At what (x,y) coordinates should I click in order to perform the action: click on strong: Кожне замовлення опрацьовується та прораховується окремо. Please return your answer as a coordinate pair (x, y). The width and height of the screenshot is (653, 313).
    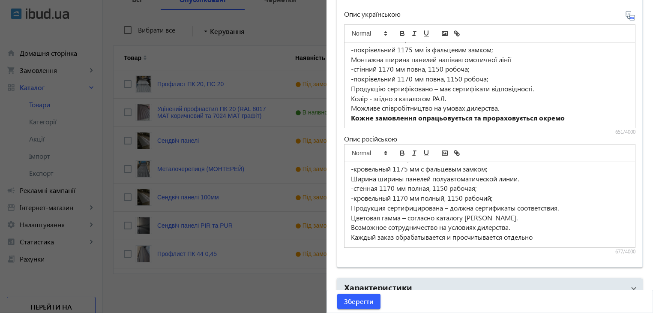
    Looking at the image, I should click on (458, 117).